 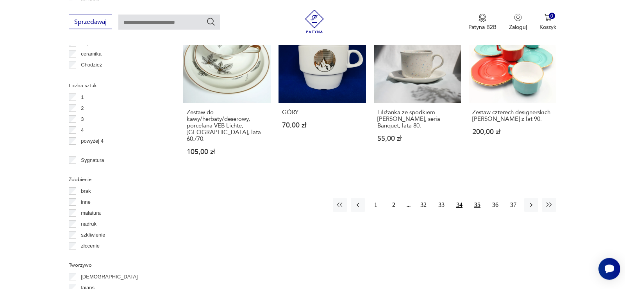 I want to click on p: nadruk, so click(x=89, y=224).